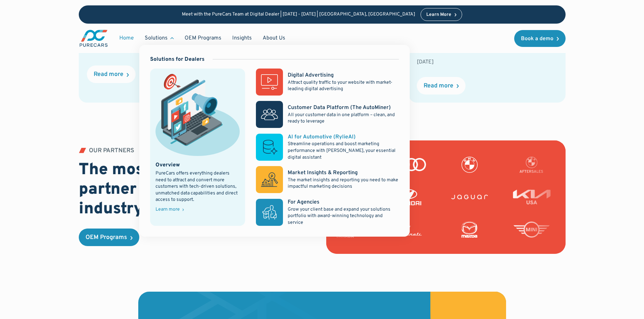  Describe the element at coordinates (439, 15) in the screenshot. I see `div: Learn More` at that location.